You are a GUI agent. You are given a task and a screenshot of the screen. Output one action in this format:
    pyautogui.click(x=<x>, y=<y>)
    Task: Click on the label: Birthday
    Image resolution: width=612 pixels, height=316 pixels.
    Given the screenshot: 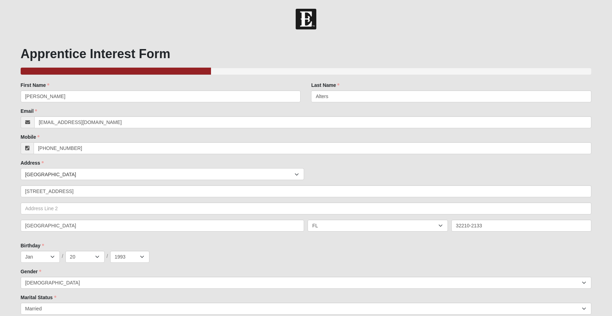 What is the action you would take?
    pyautogui.click(x=32, y=245)
    